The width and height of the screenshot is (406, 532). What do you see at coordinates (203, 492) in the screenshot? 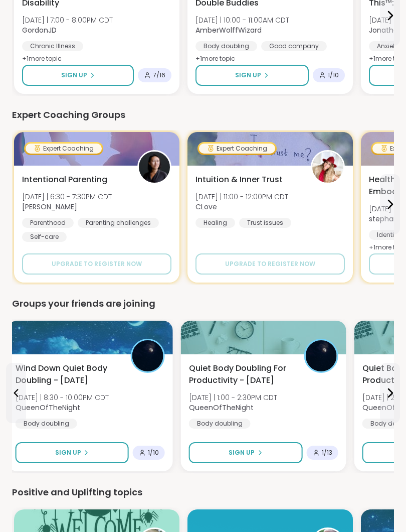
I see `div: Positive and Uplifting topics` at bounding box center [203, 492].